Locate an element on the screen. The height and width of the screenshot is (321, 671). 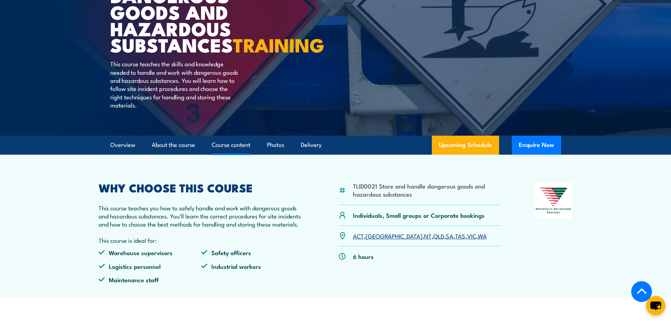
img: Nationally Recognised Training logo. is located at coordinates (553, 200).